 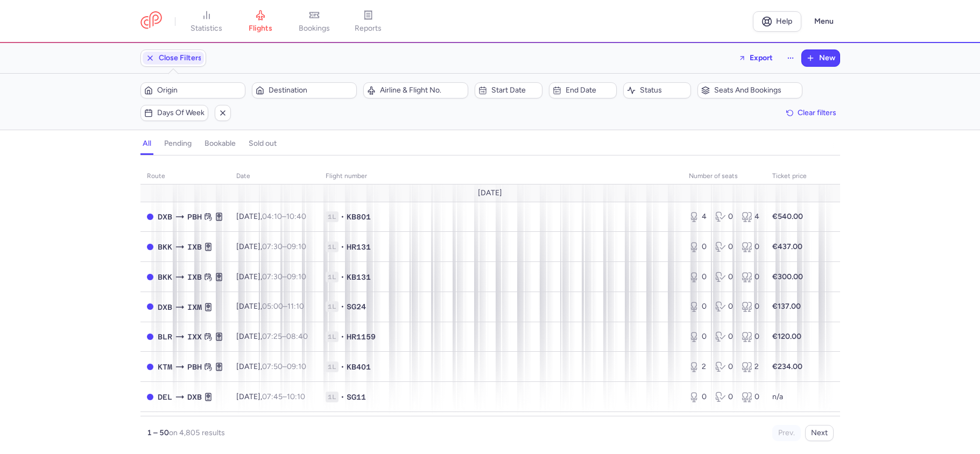 What do you see at coordinates (821, 58) in the screenshot?
I see `button: New` at bounding box center [821, 58].